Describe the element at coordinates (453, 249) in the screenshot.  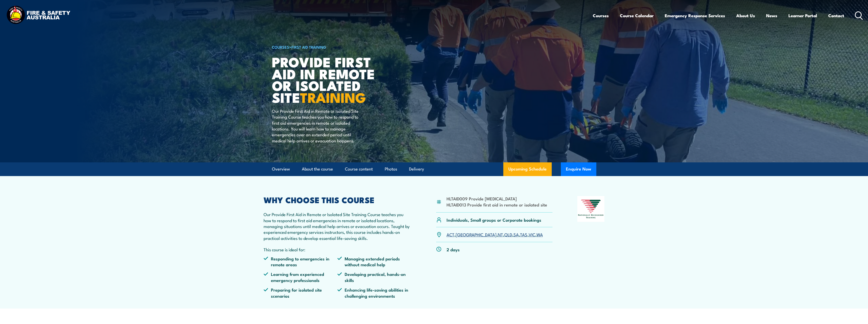
I see `p: 2 days` at that location.